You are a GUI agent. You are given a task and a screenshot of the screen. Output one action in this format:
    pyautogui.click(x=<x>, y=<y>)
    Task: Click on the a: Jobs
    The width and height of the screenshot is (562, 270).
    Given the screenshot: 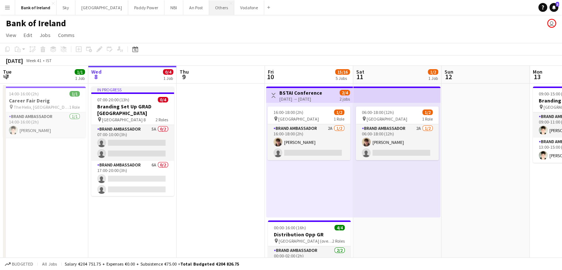 What is the action you would take?
    pyautogui.click(x=45, y=35)
    